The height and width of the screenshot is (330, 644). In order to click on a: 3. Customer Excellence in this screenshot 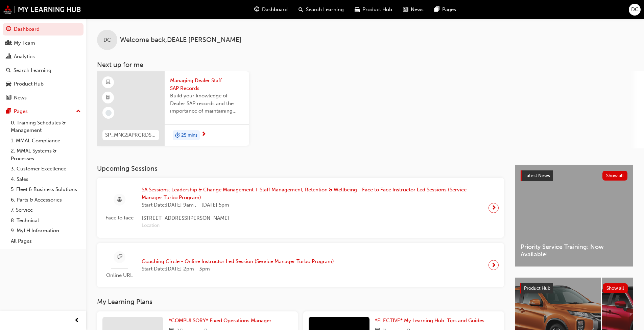, I will do `click(46, 169)`.